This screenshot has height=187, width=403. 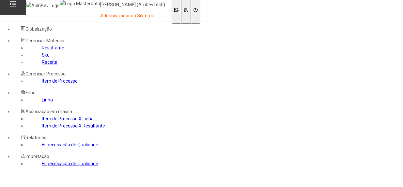 I want to click on img: AbInBev Logo, so click(x=43, y=6).